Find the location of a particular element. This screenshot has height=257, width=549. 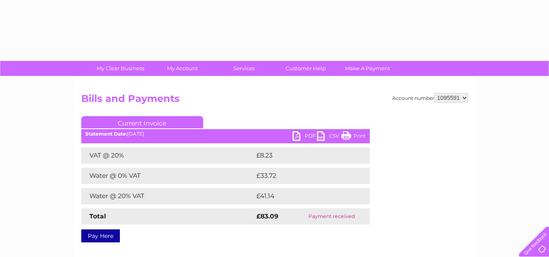

td: Water @ 20% VAT is located at coordinates (168, 196).